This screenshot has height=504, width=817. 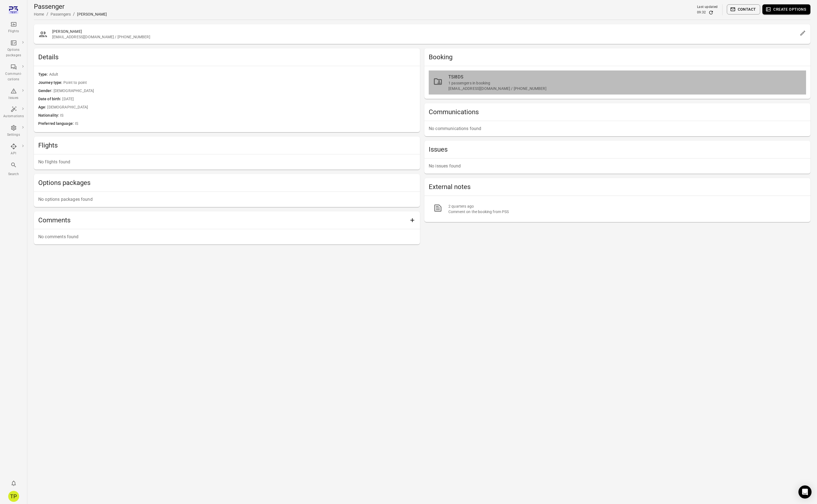 I want to click on div: Issues, so click(x=13, y=99).